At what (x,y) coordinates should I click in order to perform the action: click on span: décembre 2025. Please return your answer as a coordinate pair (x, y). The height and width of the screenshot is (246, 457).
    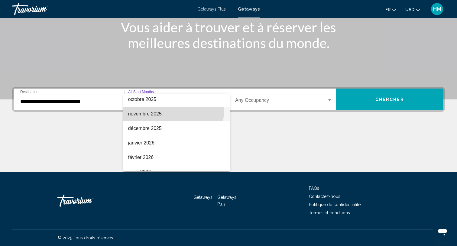
    Looking at the image, I should click on (176, 128).